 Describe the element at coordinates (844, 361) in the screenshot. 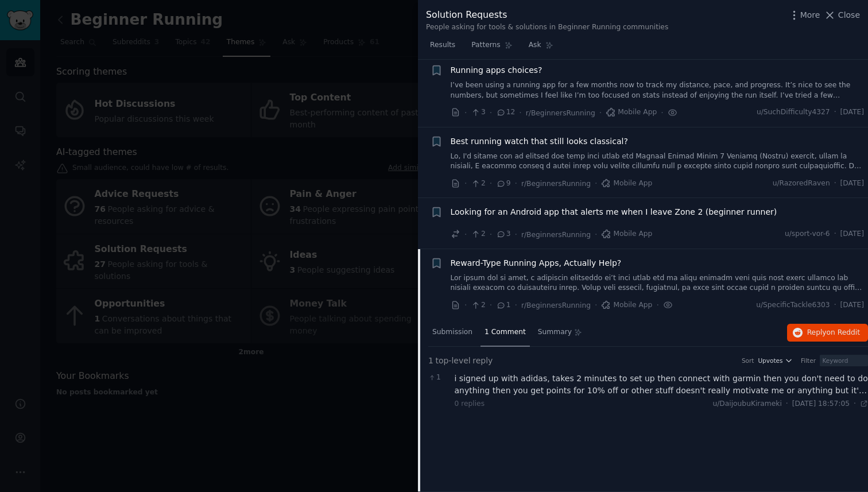

I see `input: Keyword` at that location.